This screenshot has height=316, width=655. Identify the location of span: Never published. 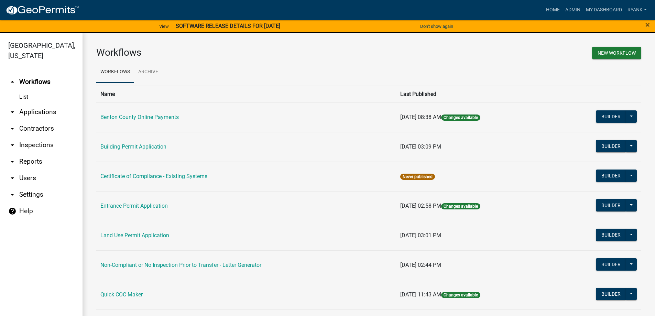
(418, 177).